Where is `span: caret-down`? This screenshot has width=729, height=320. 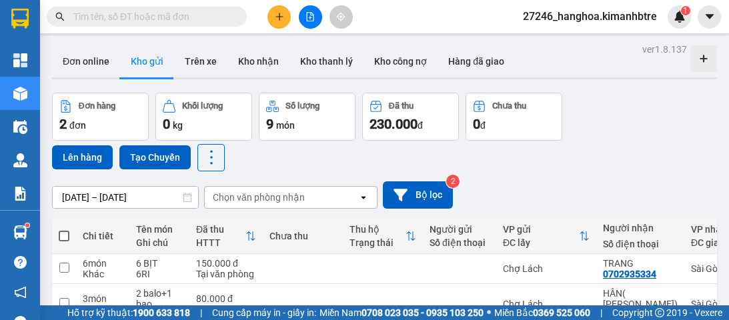 span: caret-down is located at coordinates (710, 17).